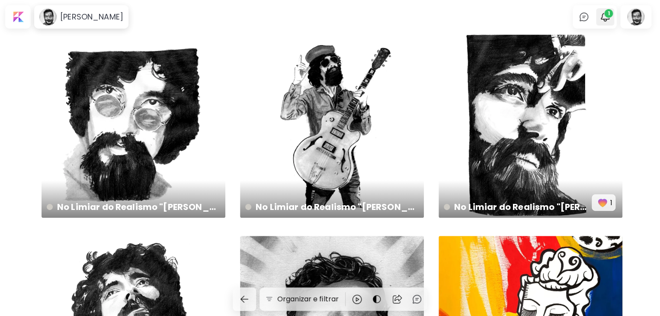 The height and width of the screenshot is (316, 660). Describe the element at coordinates (611, 202) in the screenshot. I see `p: 1` at that location.